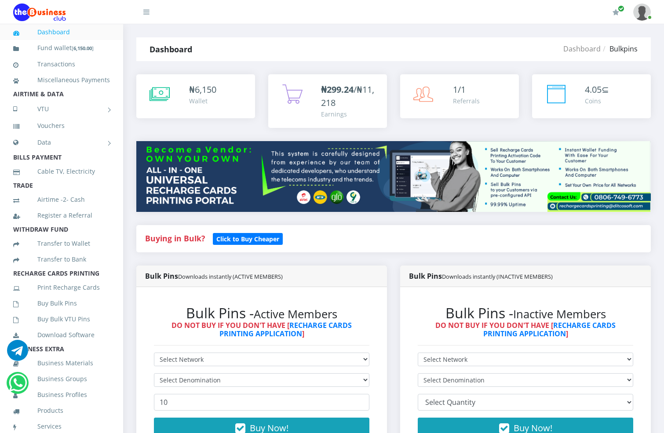 The height and width of the screenshot is (433, 664). Describe the element at coordinates (621, 8) in the screenshot. I see `span: Renew/Upgrade Subscription` at that location.